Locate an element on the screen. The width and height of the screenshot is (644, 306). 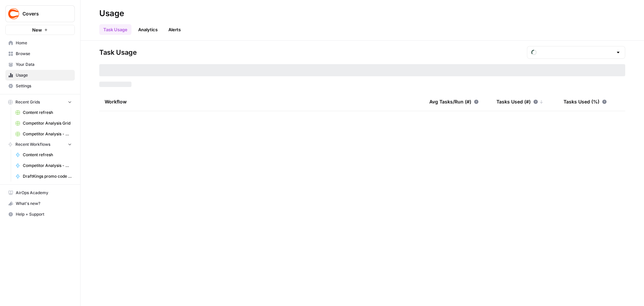
span: Competitor Analysis - URL Specific Grid is located at coordinates (47, 134).